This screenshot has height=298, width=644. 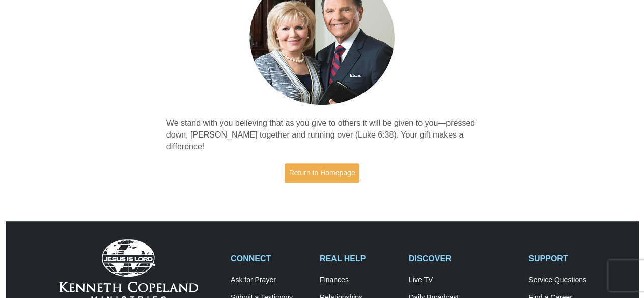 I want to click on a: Finances, so click(x=359, y=280).